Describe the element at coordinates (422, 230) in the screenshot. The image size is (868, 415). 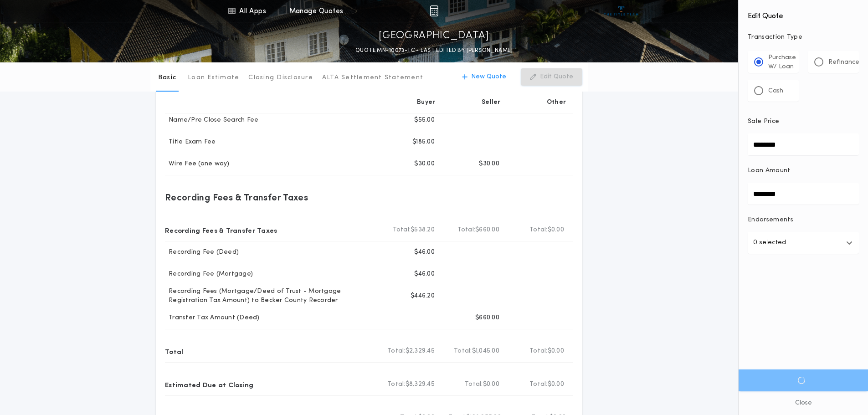
I see `span: $538.20` at that location.